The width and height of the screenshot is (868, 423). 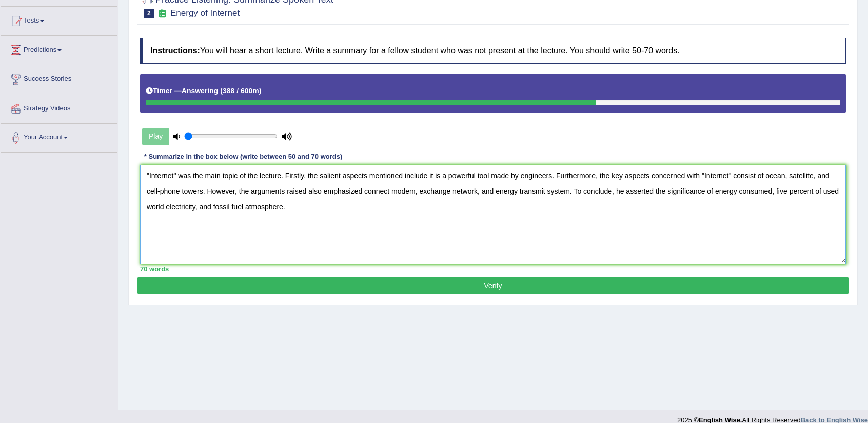 What do you see at coordinates (175, 50) in the screenshot?
I see `b: Instructions:` at bounding box center [175, 50].